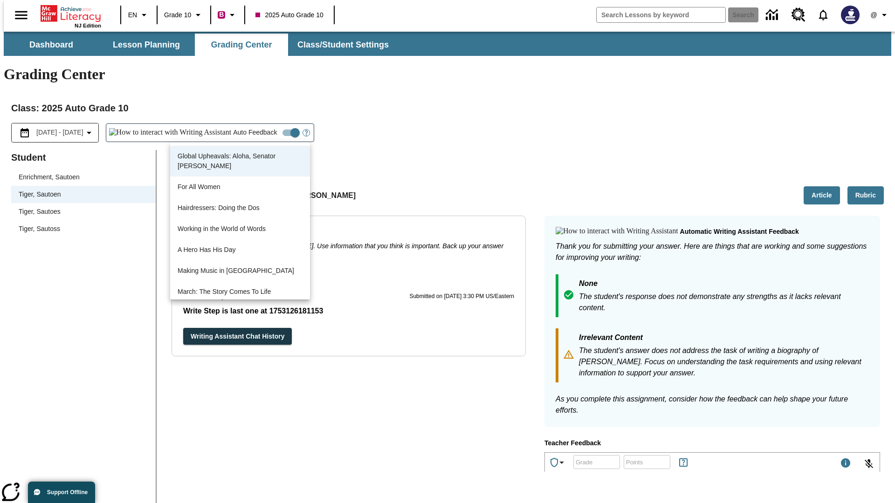 This screenshot has width=895, height=503. Describe the element at coordinates (70, 12) in the screenshot. I see `body: Type your response here.` at that location.